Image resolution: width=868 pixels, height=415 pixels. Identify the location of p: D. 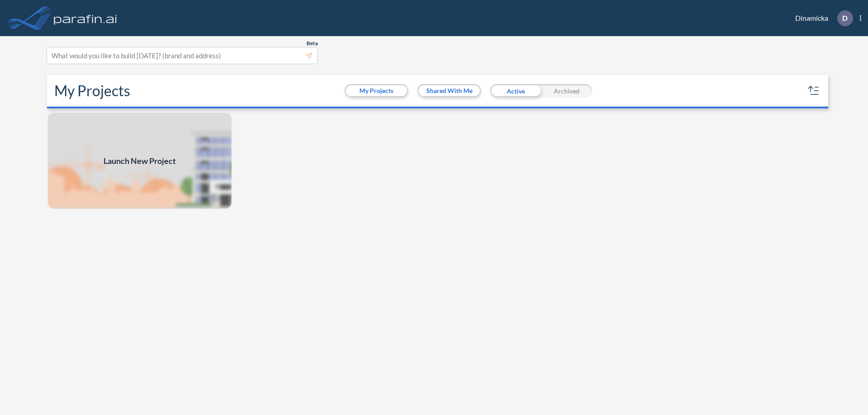
(845, 18).